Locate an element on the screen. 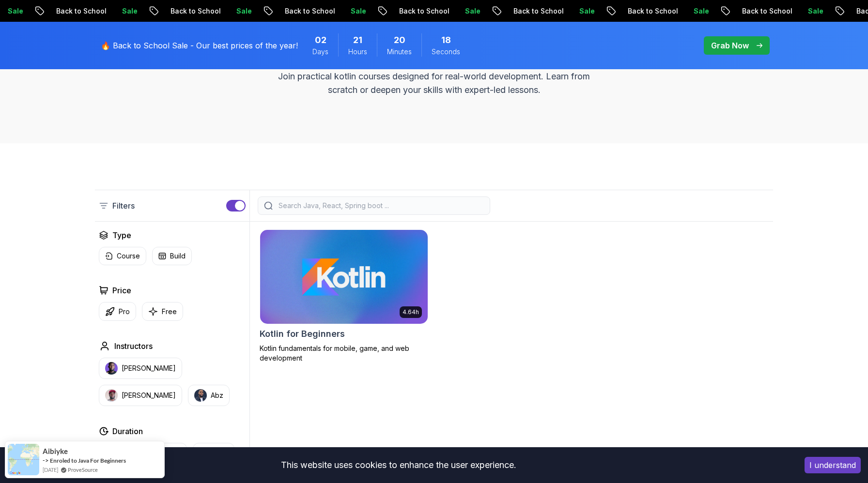 The height and width of the screenshot is (483, 868). a: Kotlin for Beginners card4.64hKotlin for BeginnersKotlin fundamentals for mobile, game, and web d... is located at coordinates (344, 296).